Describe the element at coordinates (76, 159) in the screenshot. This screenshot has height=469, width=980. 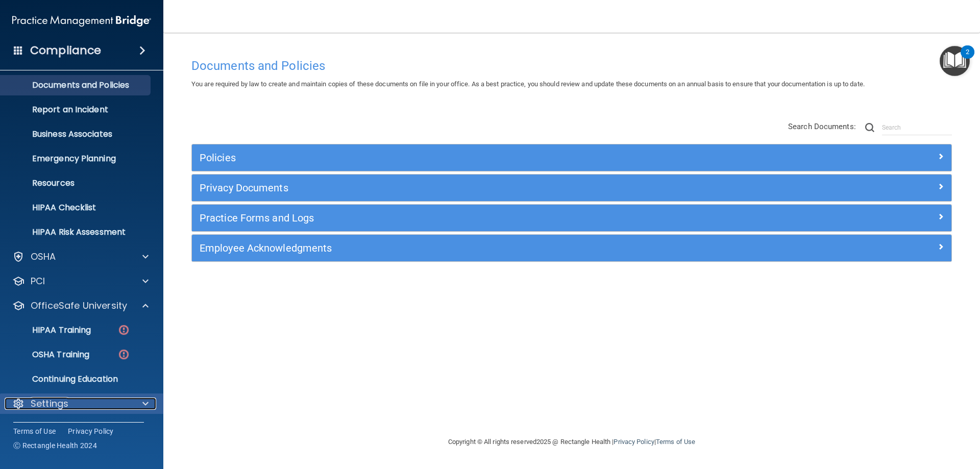
I see `p: Emergency Planning` at that location.